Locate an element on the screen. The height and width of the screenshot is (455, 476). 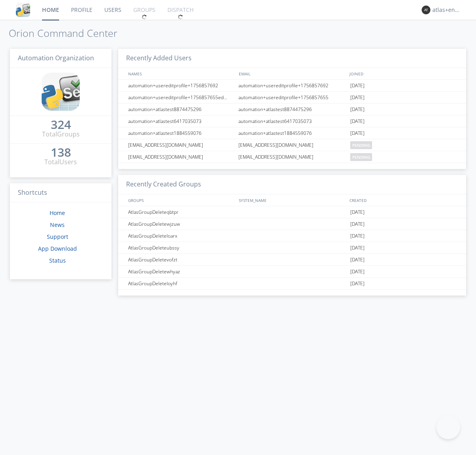
div: AtlasGroupDeleteloarx is located at coordinates (181, 236).